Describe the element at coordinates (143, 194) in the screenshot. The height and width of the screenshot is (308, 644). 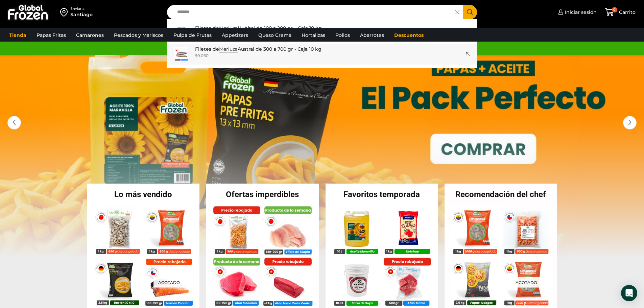
I see `h2: Lo más vendido` at that location.